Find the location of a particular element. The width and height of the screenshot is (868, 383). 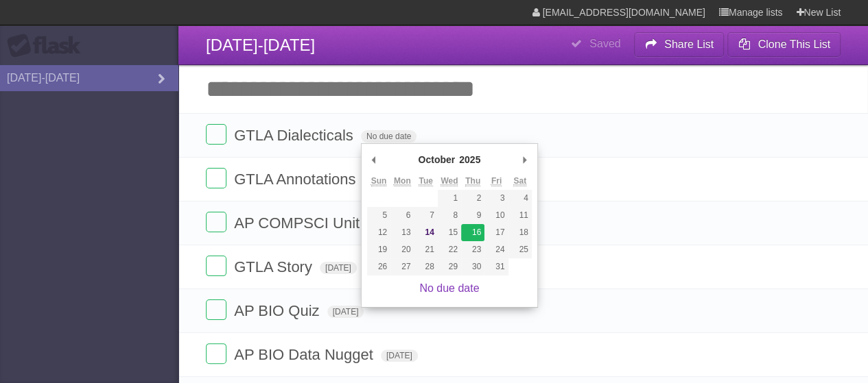

button: Previous Month is located at coordinates (374, 160).